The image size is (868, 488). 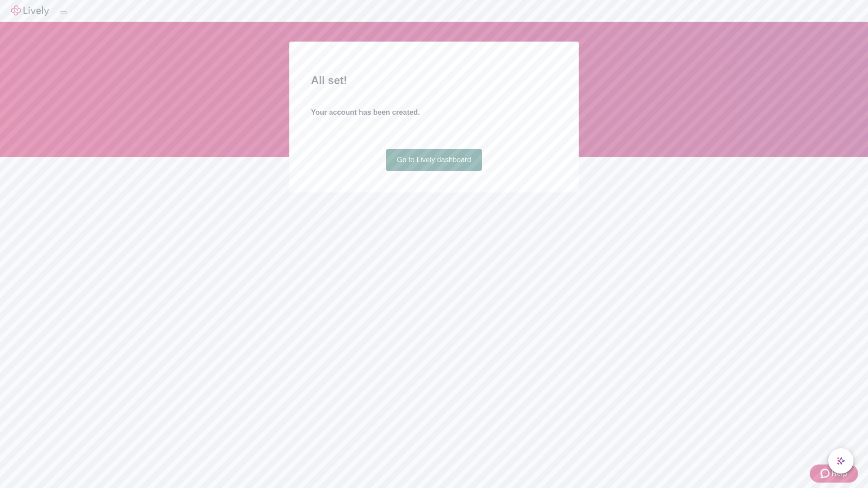 I want to click on h2: All set!, so click(x=434, y=80).